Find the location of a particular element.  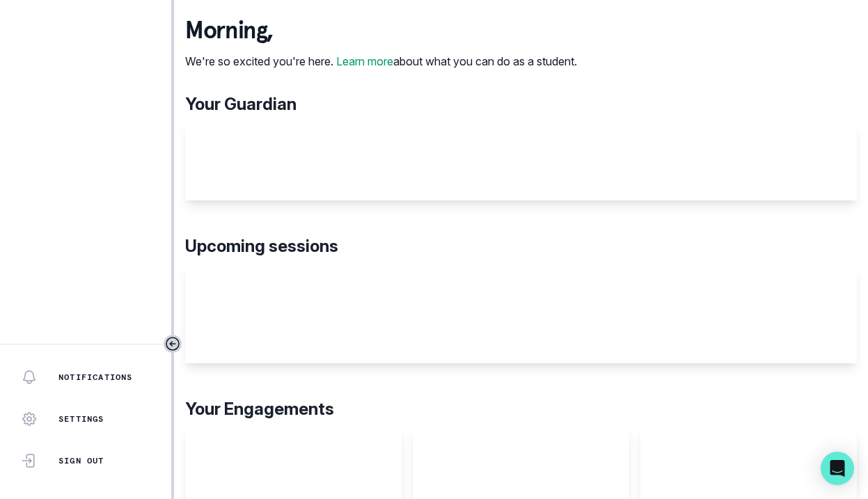

button: Toggle sidebar is located at coordinates (173, 344).